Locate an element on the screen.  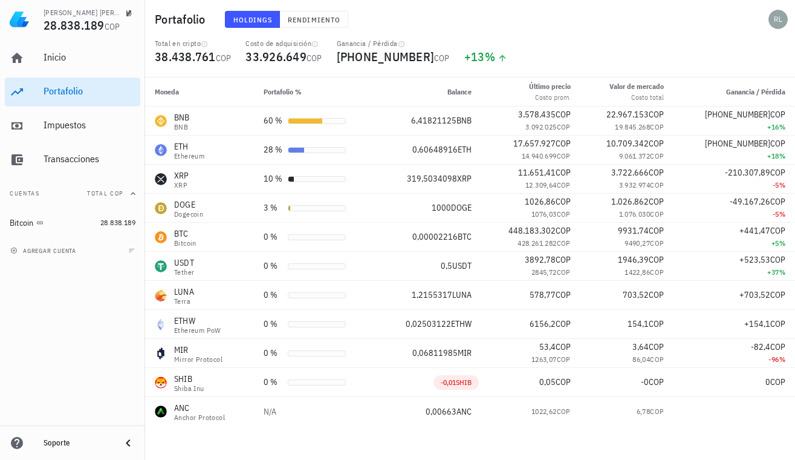
span: USDT is located at coordinates (462, 266).